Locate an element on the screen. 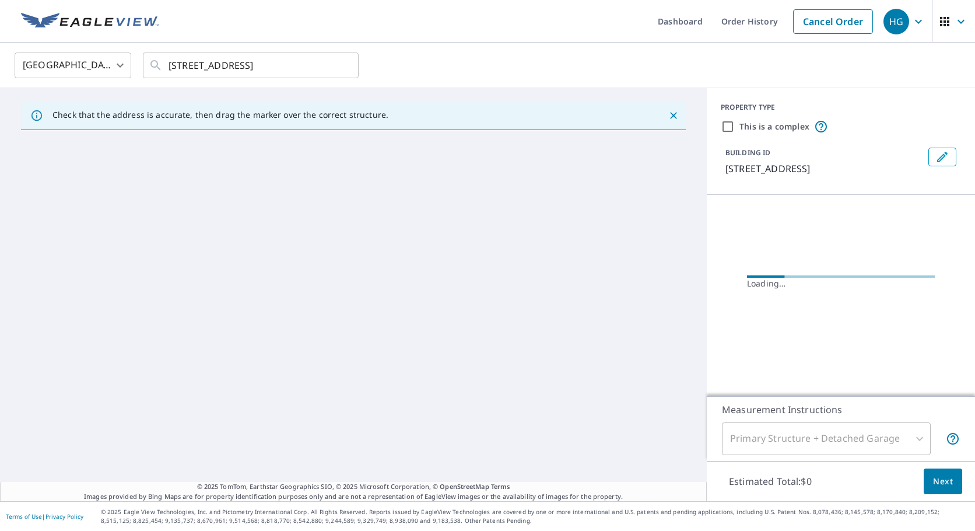 The height and width of the screenshot is (531, 975). p: © 2025 Eagle View Technologies, Inc. and Pictometry International Corp. All Rights Reserved. Repo... is located at coordinates (535, 516).